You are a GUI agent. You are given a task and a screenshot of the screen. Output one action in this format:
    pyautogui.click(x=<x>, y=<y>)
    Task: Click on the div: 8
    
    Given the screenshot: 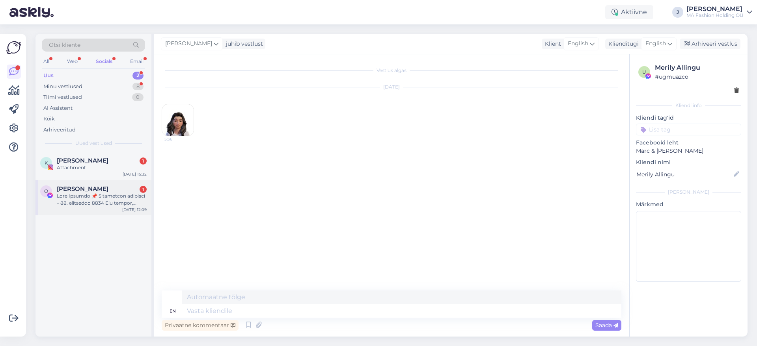 What is the action you would take?
    pyautogui.click(x=138, y=87)
    